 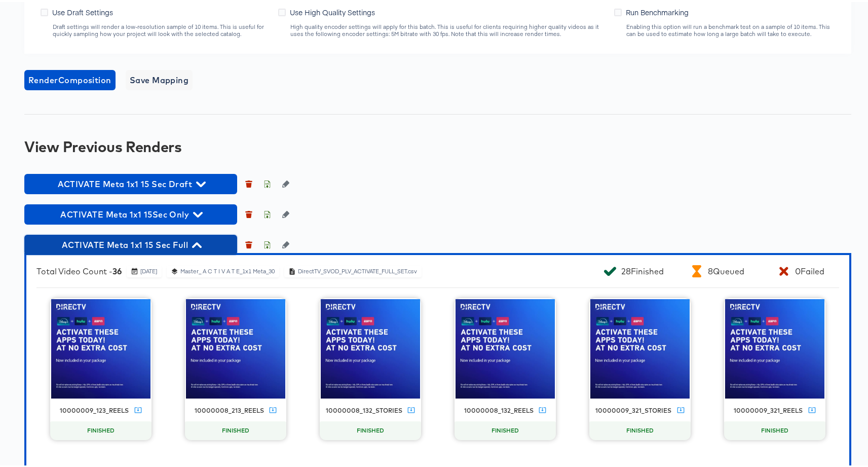 I want to click on span: Use Draft Settings, so click(x=82, y=10).